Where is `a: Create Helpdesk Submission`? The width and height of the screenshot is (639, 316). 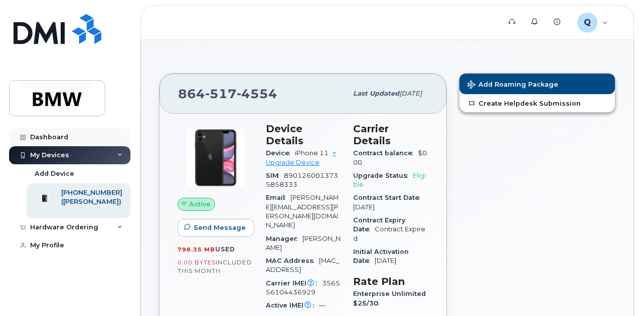 a: Create Helpdesk Submission is located at coordinates (537, 103).